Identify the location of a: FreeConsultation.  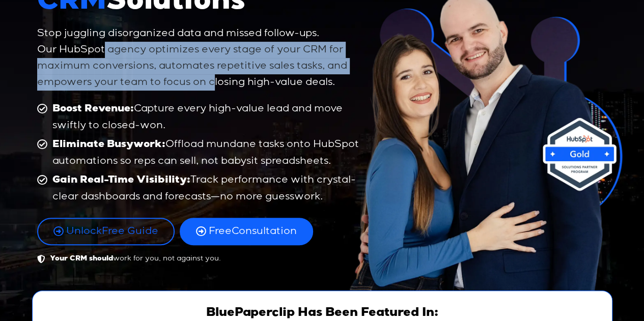
(246, 231).